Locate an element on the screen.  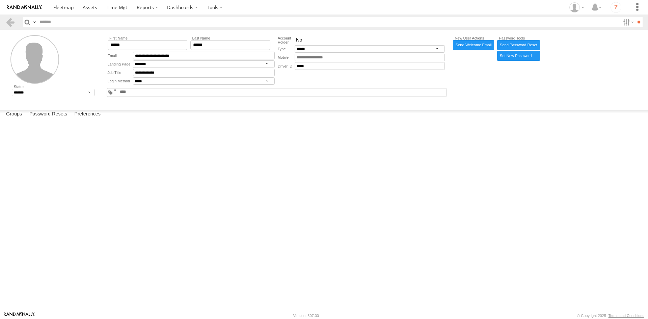
label: Account Holder is located at coordinates (286, 40).